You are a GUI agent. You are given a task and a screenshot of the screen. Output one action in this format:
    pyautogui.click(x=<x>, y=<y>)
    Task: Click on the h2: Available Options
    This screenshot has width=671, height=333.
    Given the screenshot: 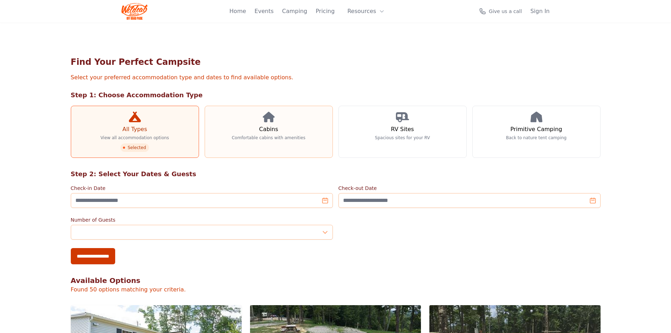 What is the action you would take?
    pyautogui.click(x=336, y=280)
    